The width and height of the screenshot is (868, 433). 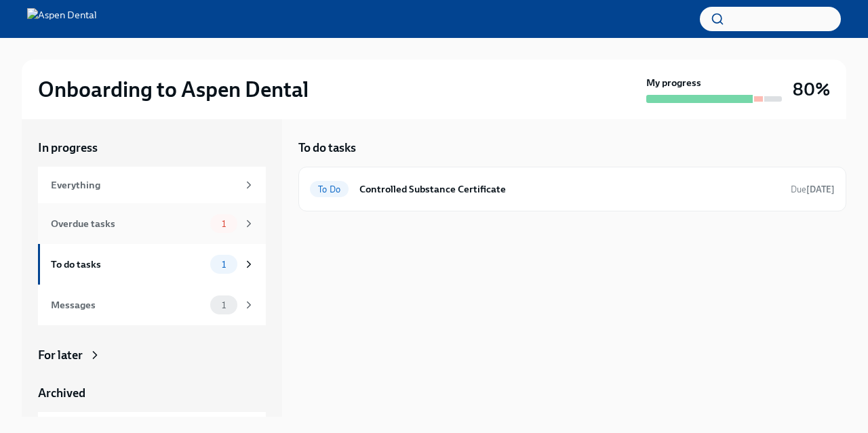 What do you see at coordinates (152, 265) in the screenshot?
I see `a: To do tasks1` at bounding box center [152, 265].